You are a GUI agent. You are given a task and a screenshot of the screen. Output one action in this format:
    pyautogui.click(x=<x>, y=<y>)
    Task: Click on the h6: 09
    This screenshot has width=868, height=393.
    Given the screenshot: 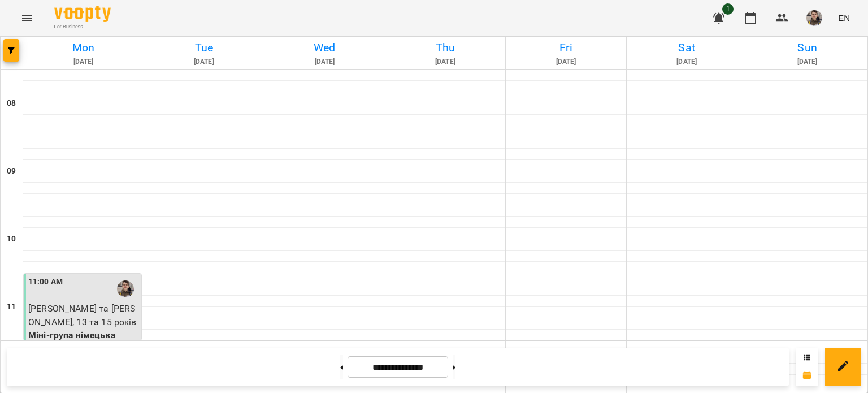 What is the action you would take?
    pyautogui.click(x=11, y=171)
    